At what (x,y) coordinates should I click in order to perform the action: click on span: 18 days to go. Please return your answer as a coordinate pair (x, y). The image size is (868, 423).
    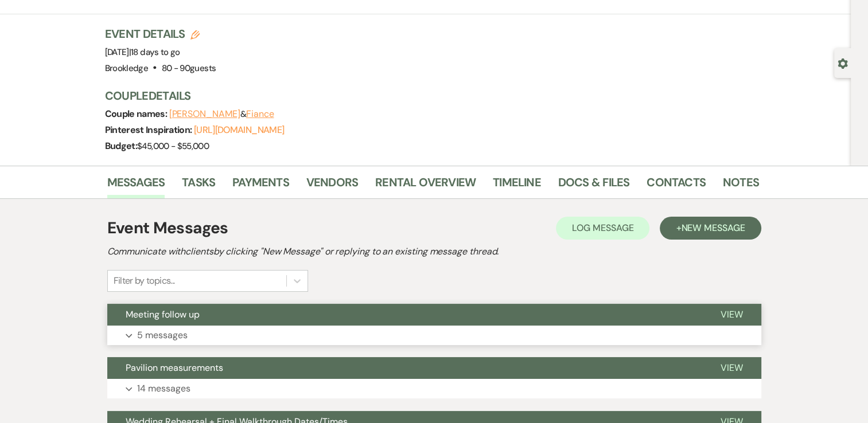
    Looking at the image, I should click on (156, 52).